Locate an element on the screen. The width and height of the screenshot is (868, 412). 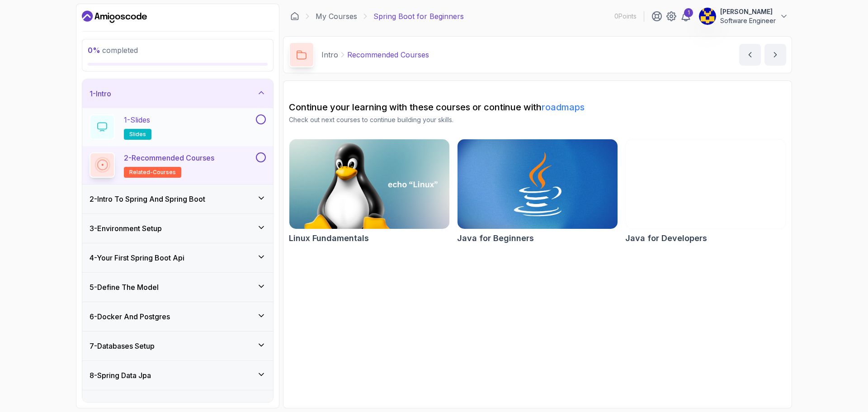
span: 0 % is located at coordinates (94, 50).